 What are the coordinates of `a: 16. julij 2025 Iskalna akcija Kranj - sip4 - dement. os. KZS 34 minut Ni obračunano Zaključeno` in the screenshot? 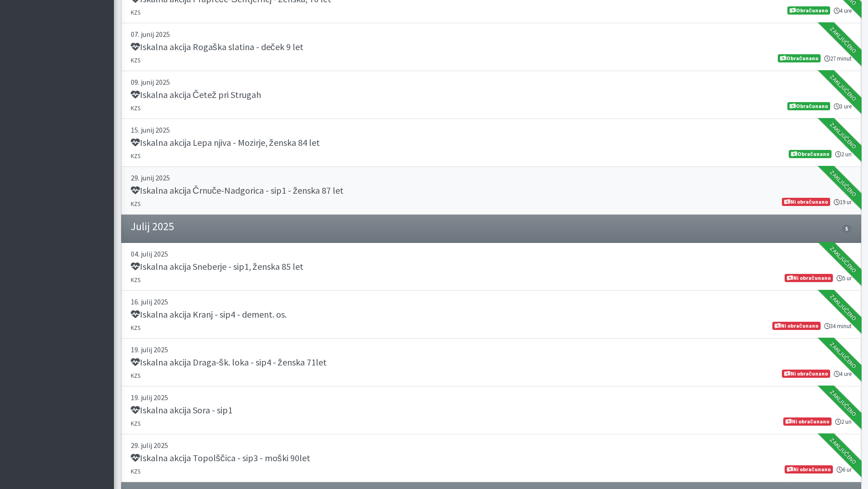 It's located at (491, 314).